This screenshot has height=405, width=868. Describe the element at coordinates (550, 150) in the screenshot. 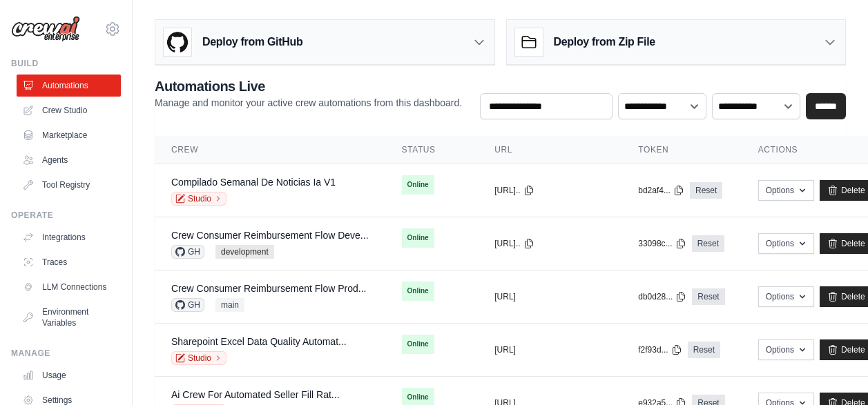

I see `th: URL` at that location.